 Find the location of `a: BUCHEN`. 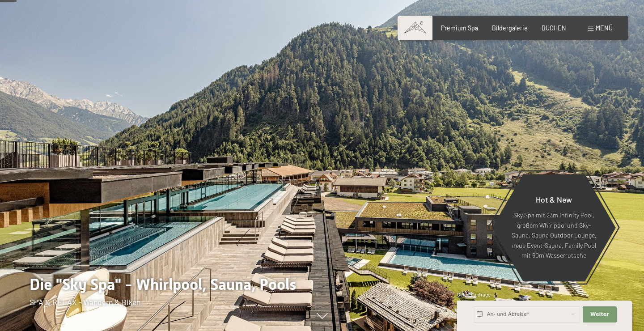

a: BUCHEN is located at coordinates (553, 28).